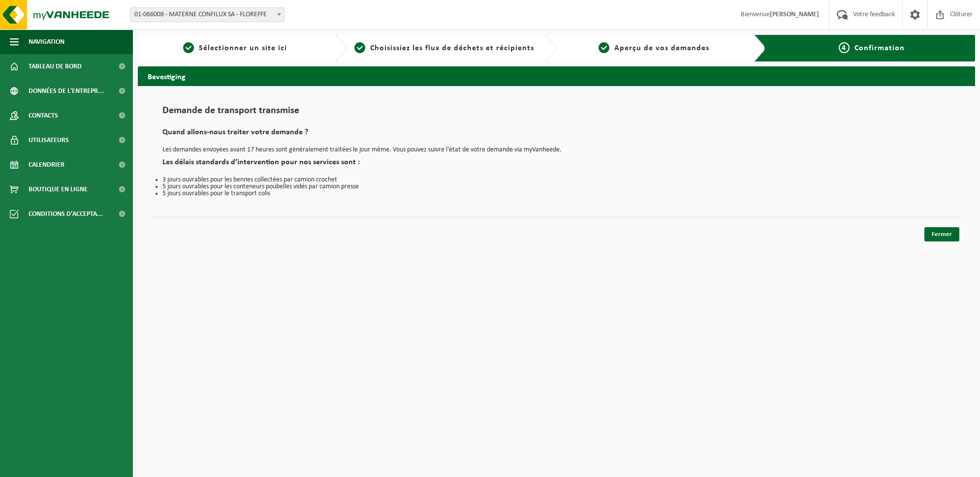  What do you see at coordinates (557, 76) in the screenshot?
I see `h2: Bevestiging` at bounding box center [557, 76].